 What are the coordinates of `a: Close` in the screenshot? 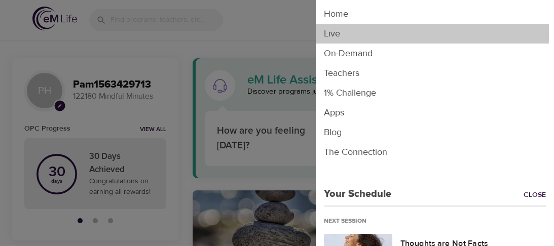 It's located at (539, 196).